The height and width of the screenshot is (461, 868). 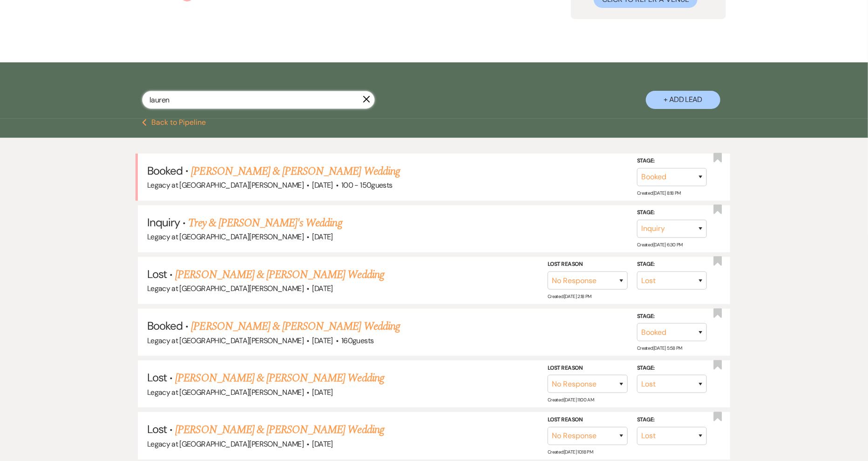 What do you see at coordinates (258, 100) in the screenshot?
I see `input: Search by name, event date, email address or phone number` at bounding box center [258, 100].